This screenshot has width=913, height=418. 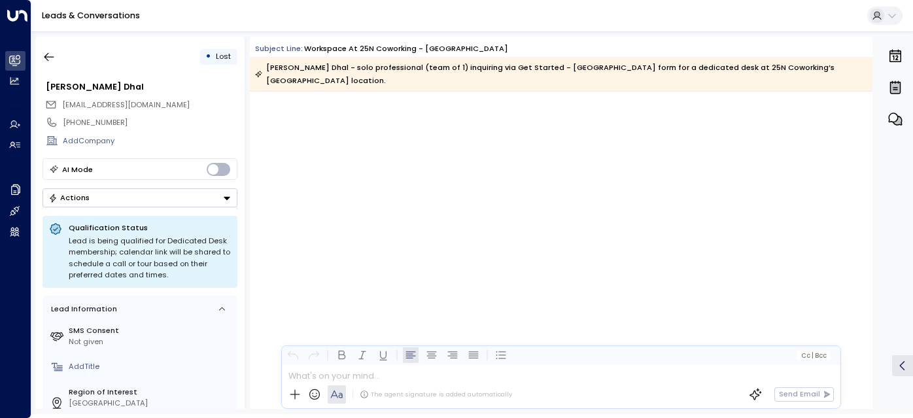 What do you see at coordinates (150, 228) in the screenshot?
I see `p: Qualification Status` at bounding box center [150, 228].